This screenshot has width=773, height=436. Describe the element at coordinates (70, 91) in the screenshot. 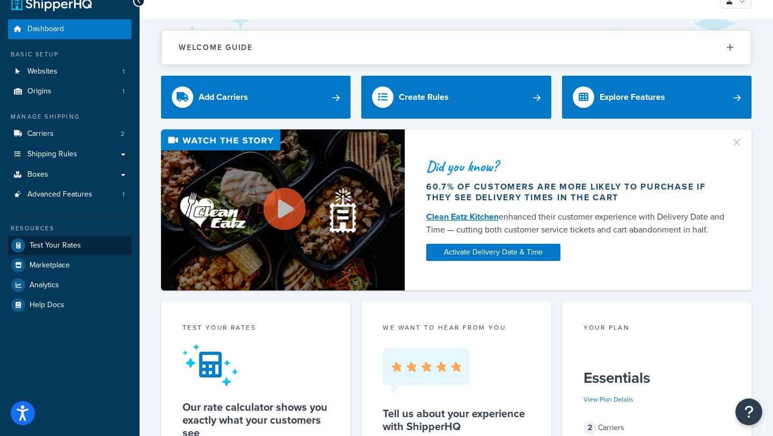

I see `a: Origins1` at that location.